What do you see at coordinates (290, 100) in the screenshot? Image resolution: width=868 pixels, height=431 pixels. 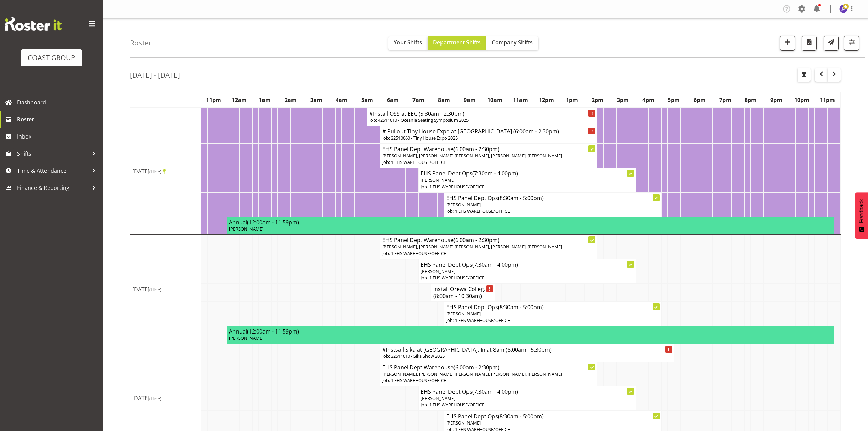 I see `th: 2am` at bounding box center [290, 100].